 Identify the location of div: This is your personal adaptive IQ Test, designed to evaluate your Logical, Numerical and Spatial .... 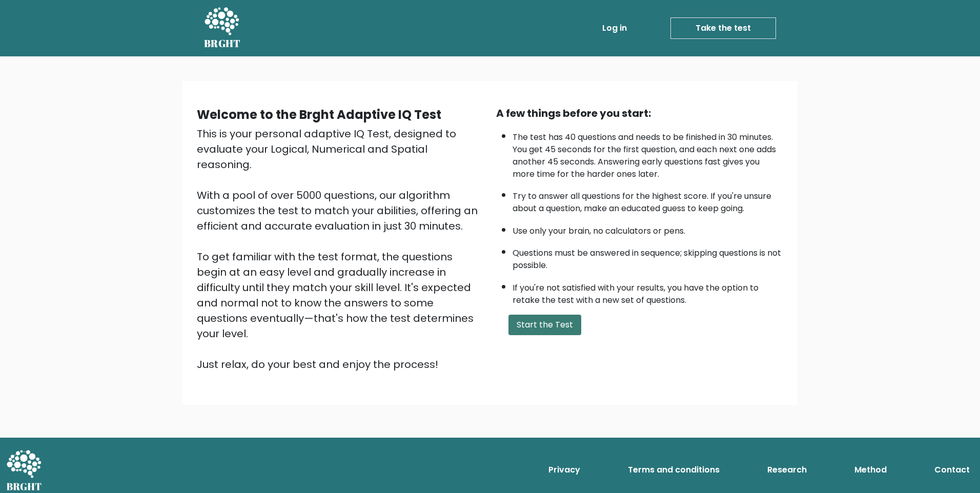
(340, 249).